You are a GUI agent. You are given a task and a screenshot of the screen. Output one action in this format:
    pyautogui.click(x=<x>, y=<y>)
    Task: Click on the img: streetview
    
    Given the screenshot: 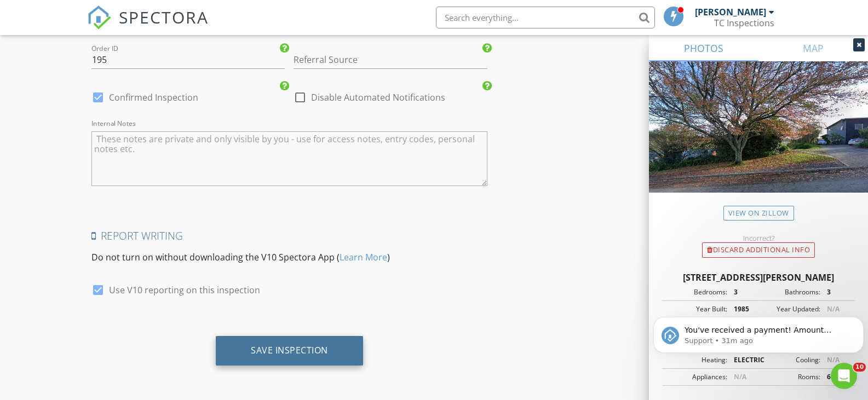 What is the action you would take?
    pyautogui.click(x=758, y=140)
    